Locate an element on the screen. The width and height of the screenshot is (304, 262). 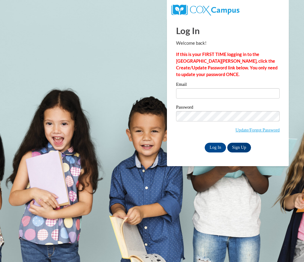
a: Sign Up is located at coordinates (239, 148).